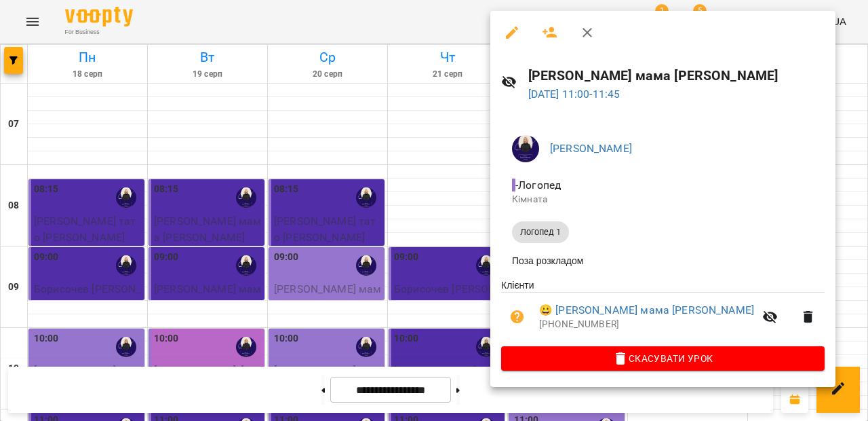 The height and width of the screenshot is (421, 868). I want to click on span: Логопед 1, so click(541, 232).